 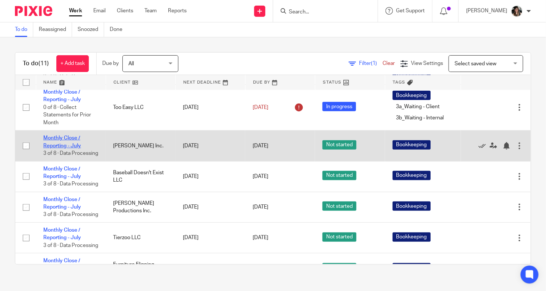 I want to click on a: Reports, so click(x=177, y=11).